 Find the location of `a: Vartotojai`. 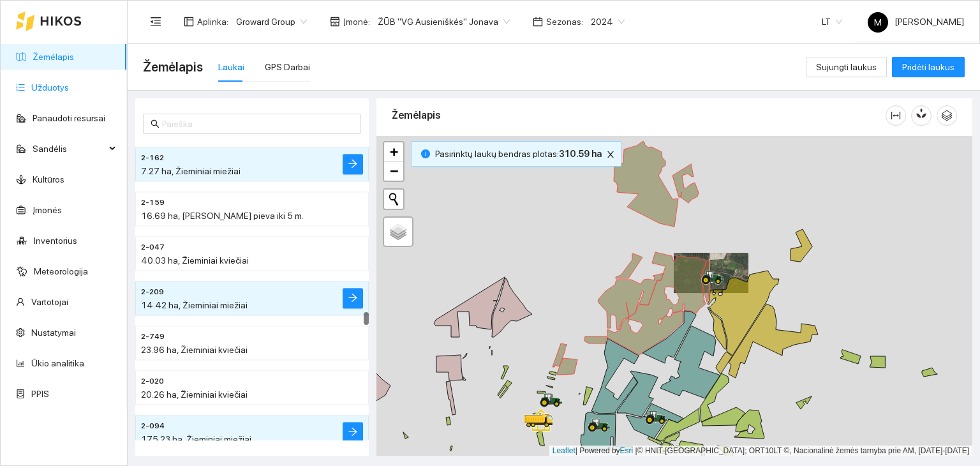

a: Vartotojai is located at coordinates (49, 301).